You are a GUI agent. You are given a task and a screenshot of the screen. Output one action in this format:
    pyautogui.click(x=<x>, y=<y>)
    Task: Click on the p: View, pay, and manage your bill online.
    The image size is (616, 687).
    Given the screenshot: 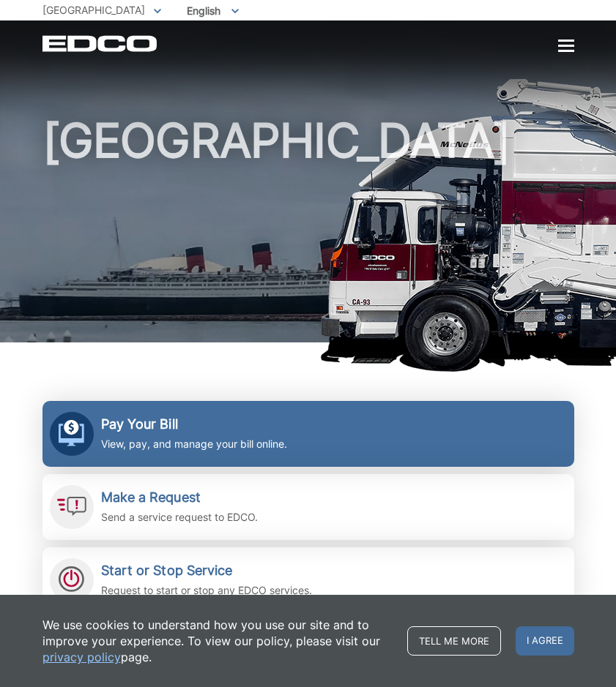 What is the action you would take?
    pyautogui.click(x=194, y=444)
    